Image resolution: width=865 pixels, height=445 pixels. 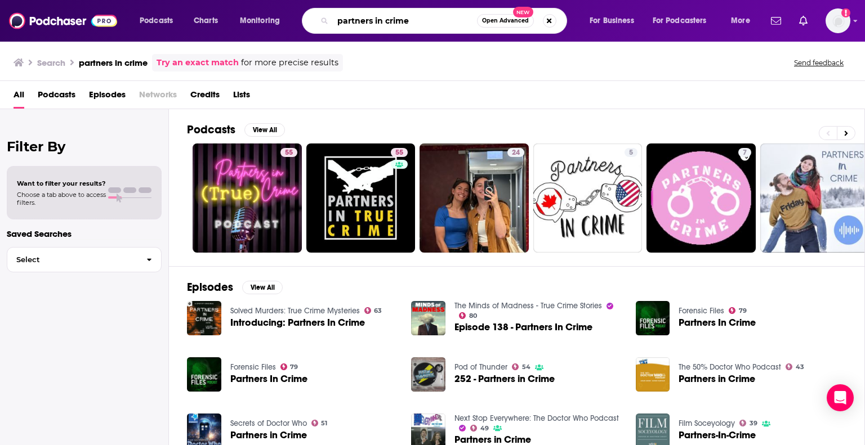 What do you see at coordinates (505, 21) in the screenshot?
I see `span: Open Advanced` at bounding box center [505, 21].